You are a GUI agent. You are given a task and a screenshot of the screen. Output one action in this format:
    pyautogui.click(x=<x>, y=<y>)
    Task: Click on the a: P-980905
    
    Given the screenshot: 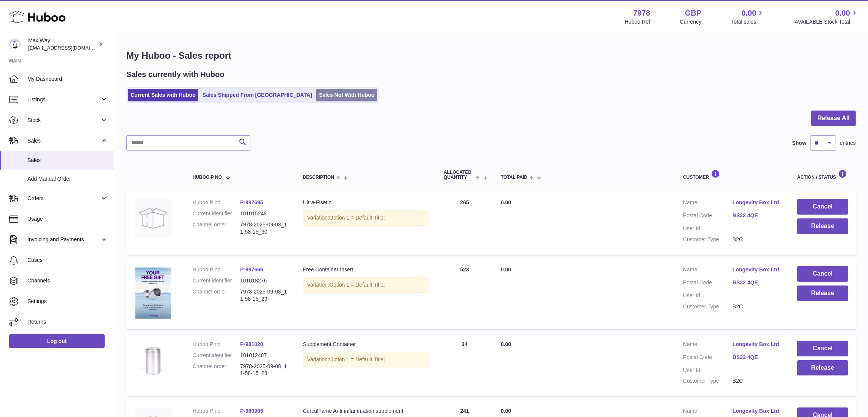 What is the action you would take?
    pyautogui.click(x=252, y=410)
    